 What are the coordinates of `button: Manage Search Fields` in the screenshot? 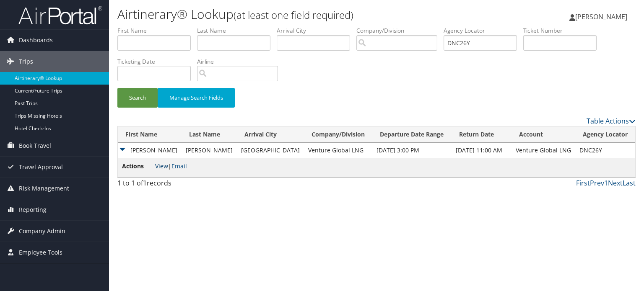 It's located at (196, 98).